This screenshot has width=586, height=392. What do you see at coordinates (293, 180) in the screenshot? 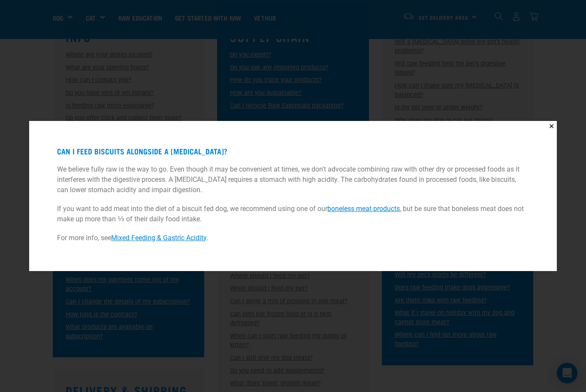
I see `p: We believe fully raw is the way to go. Even though it may be convenient at times, we don't advoca...` at bounding box center [293, 180].